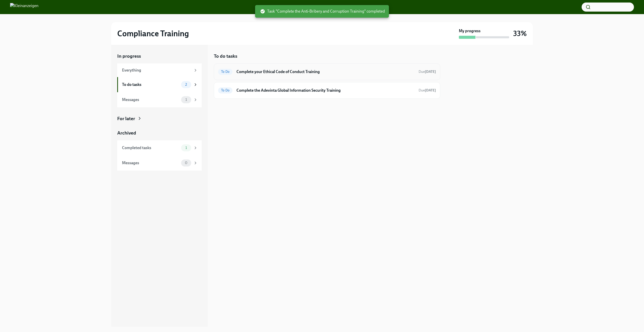 The width and height of the screenshot is (644, 332). What do you see at coordinates (160, 56) in the screenshot?
I see `div: In progress` at bounding box center [160, 56].